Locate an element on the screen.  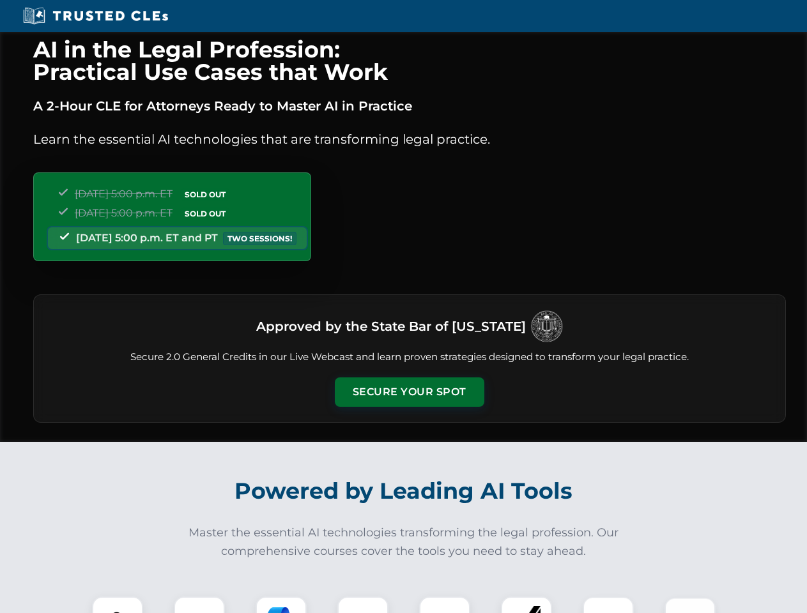
p: A 2-Hour CLE for Attorneys Ready to Master AI in Practice is located at coordinates (409, 106).